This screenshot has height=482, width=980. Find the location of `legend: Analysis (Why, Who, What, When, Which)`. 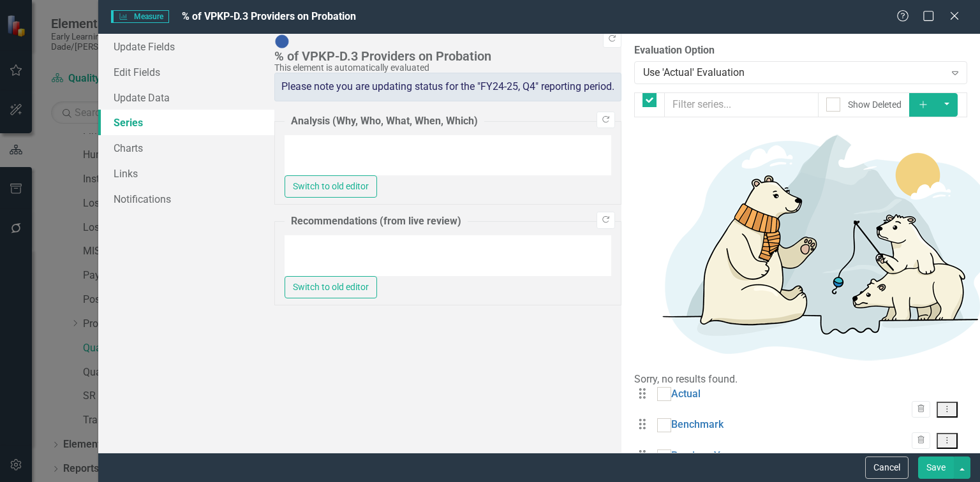

legend: Analysis (Why, Who, What, When, Which) is located at coordinates (384, 121).